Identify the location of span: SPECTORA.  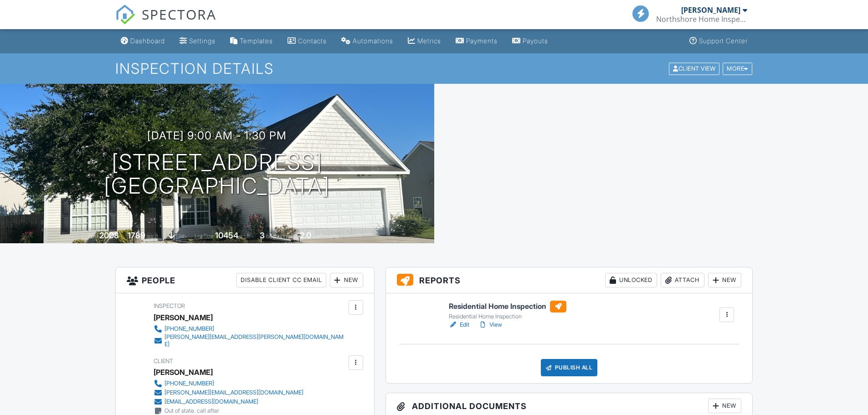
(179, 14).